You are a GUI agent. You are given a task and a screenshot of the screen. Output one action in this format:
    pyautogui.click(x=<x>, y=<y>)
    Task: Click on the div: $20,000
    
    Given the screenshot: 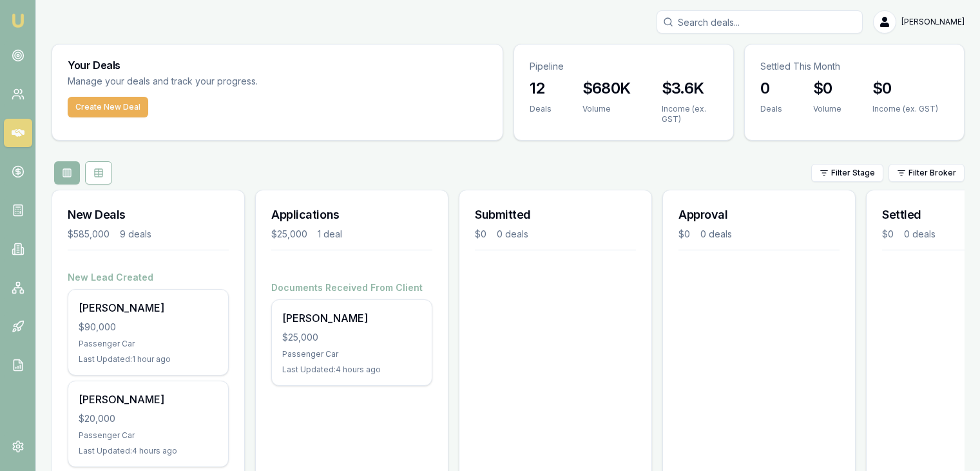 What is the action you would take?
    pyautogui.click(x=148, y=419)
    